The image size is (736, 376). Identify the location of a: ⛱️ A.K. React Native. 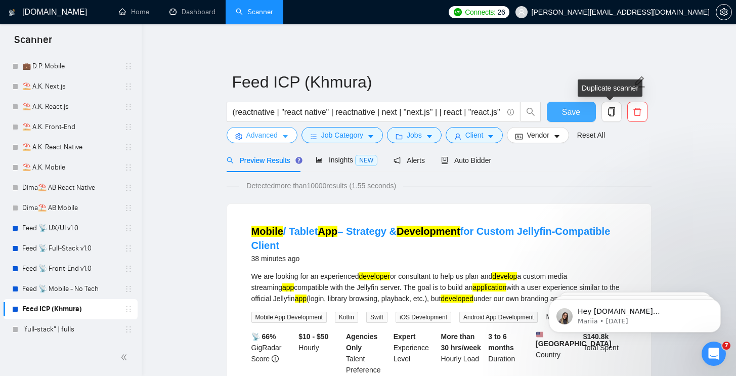
(70, 147).